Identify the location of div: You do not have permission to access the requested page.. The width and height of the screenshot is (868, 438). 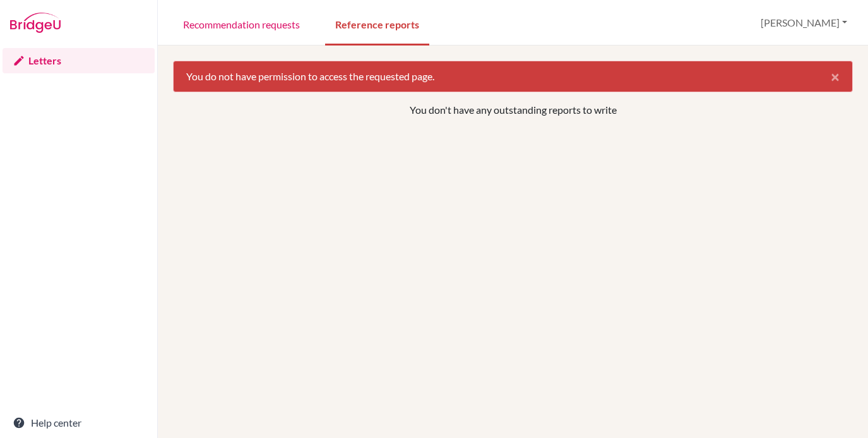
(513, 76).